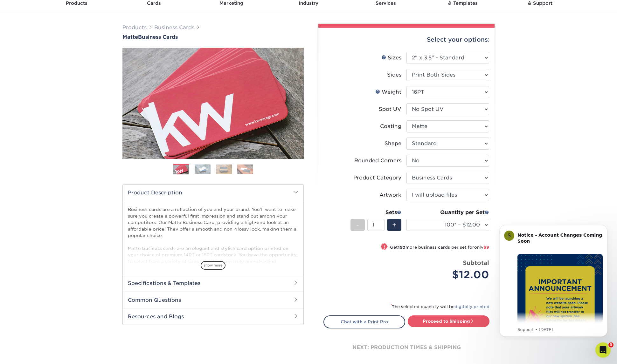 This screenshot has width=617, height=364. Describe the element at coordinates (390, 109) in the screenshot. I see `div: Spot UV` at that location.